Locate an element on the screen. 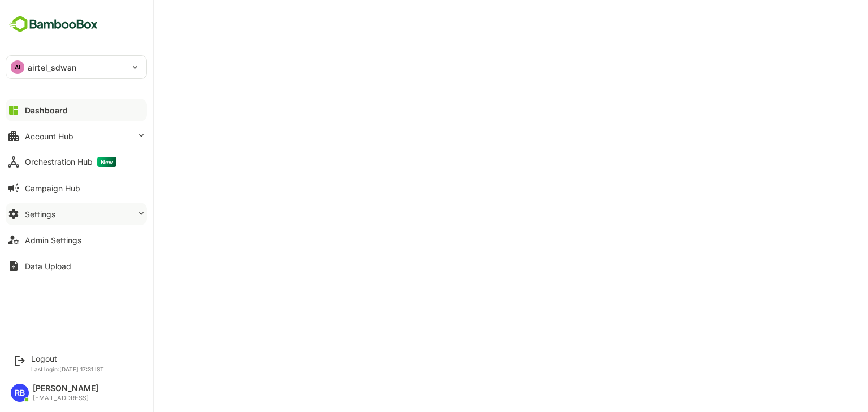 This screenshot has width=868, height=412. button: Data Upload is located at coordinates (76, 266).